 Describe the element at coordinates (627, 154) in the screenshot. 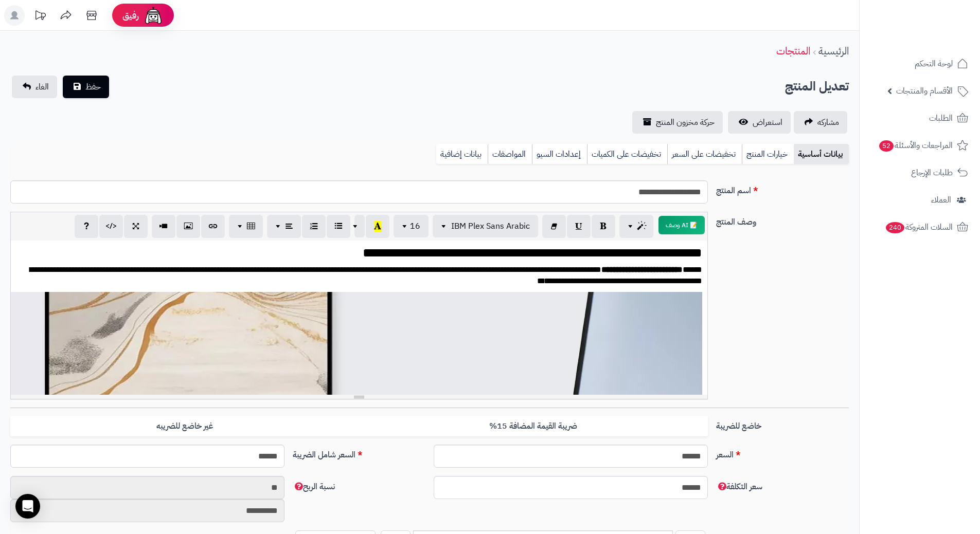

I see `a: تخفيضات على الكميات` at that location.